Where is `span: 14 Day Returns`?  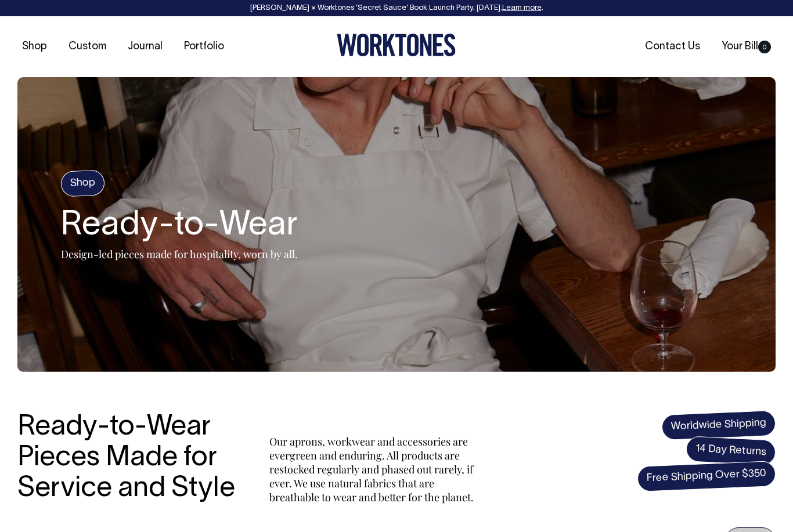 span: 14 Day Returns is located at coordinates (731, 451).